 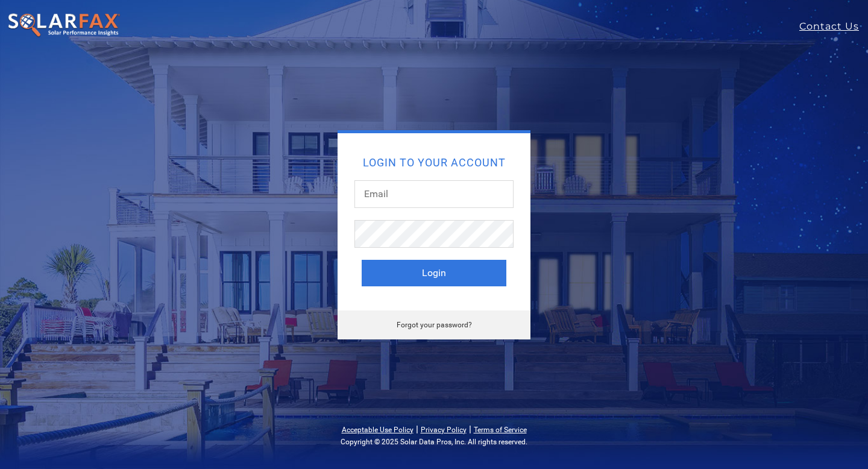 I want to click on a: Forgot your password?, so click(x=434, y=325).